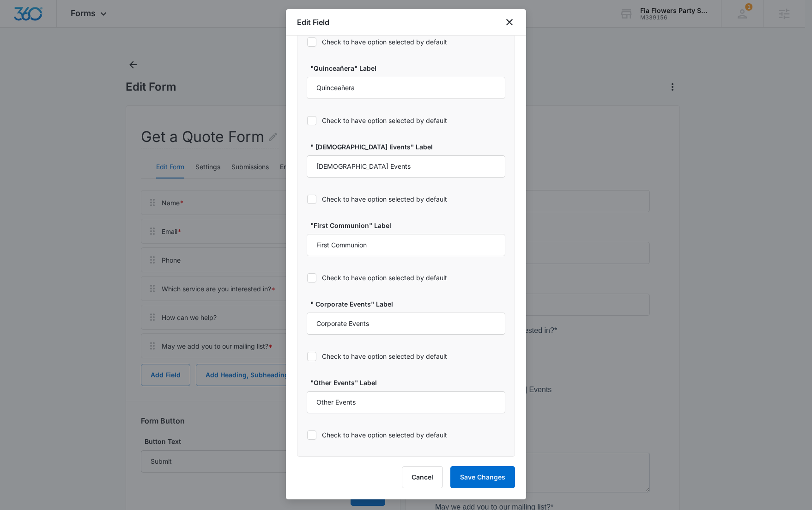 This screenshot has width=812, height=510. I want to click on label: General Inquiry, so click(34, 176).